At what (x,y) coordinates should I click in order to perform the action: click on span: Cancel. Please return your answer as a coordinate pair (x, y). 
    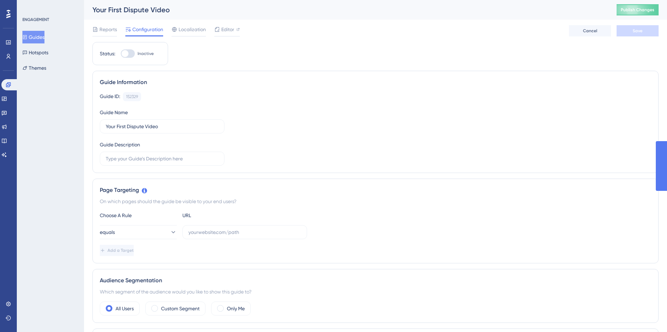
    Looking at the image, I should click on (590, 31).